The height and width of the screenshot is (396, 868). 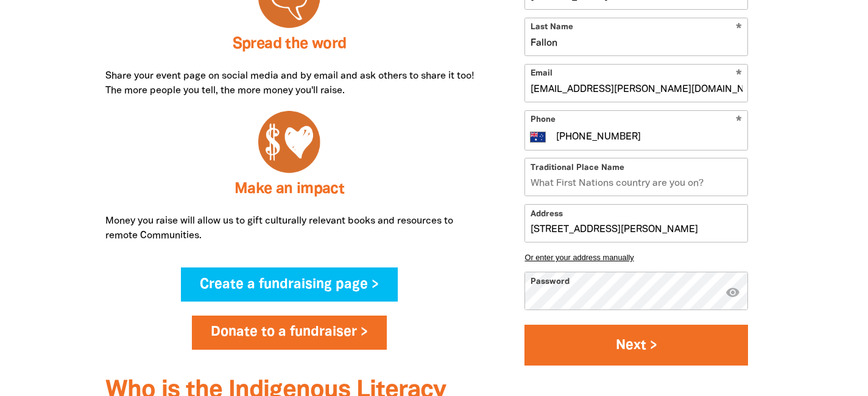 What do you see at coordinates (732, 292) in the screenshot?
I see `button: visibility` at bounding box center [732, 292].